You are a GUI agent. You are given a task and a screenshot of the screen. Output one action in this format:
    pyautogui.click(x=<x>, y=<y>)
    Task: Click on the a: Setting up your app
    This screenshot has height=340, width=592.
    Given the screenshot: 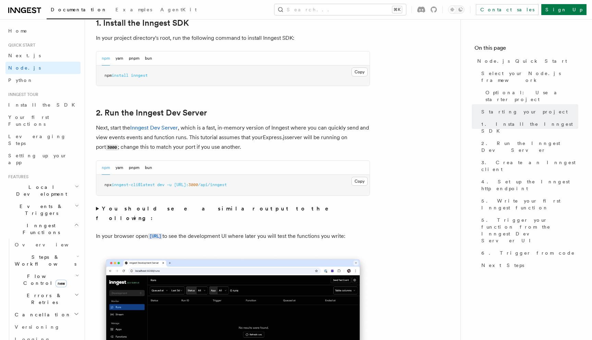 What is the action you would take?
    pyautogui.click(x=43, y=159)
    